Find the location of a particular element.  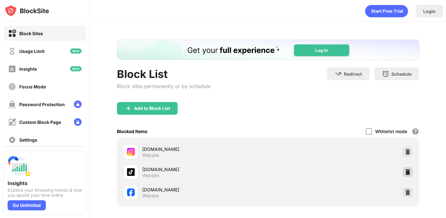

div: Schedule is located at coordinates (402, 74).